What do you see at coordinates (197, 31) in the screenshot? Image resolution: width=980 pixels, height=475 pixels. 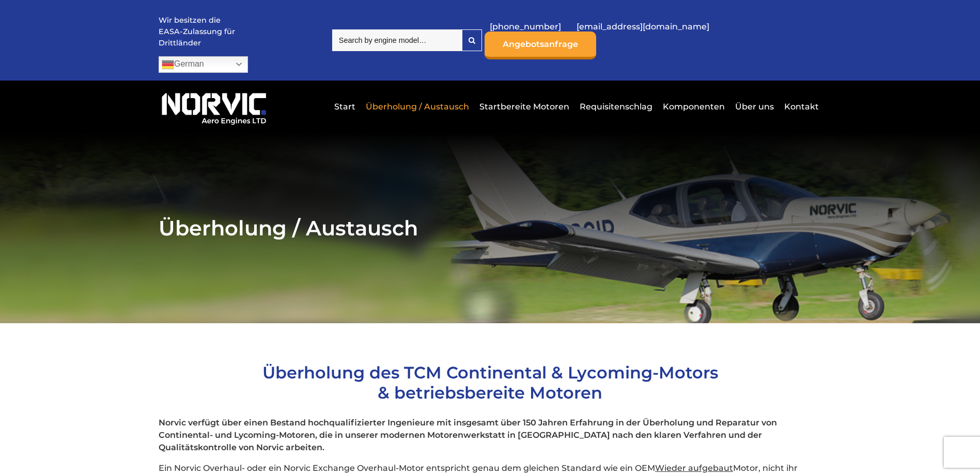 I see `p: Wir besitzen die EASA-Zulassung für Drittländer` at bounding box center [197, 31].